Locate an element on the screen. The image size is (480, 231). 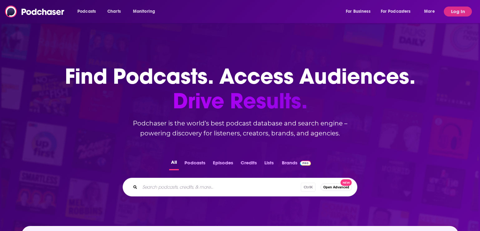
button: Log In is located at coordinates (457, 12).